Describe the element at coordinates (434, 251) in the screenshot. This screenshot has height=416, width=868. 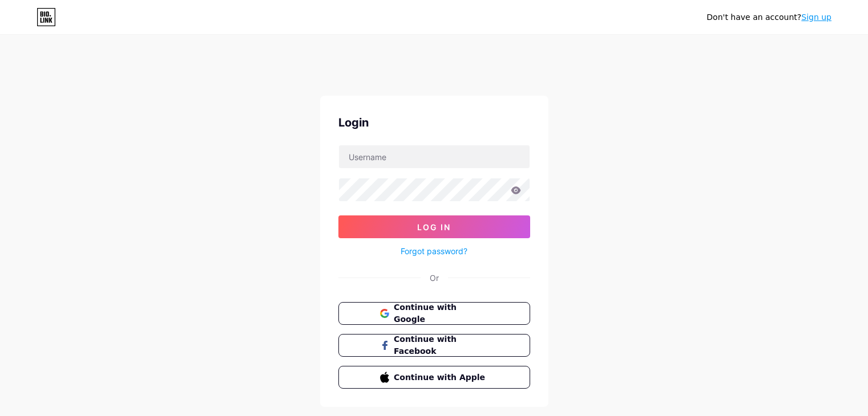
I see `a: Forgot password?` at that location.